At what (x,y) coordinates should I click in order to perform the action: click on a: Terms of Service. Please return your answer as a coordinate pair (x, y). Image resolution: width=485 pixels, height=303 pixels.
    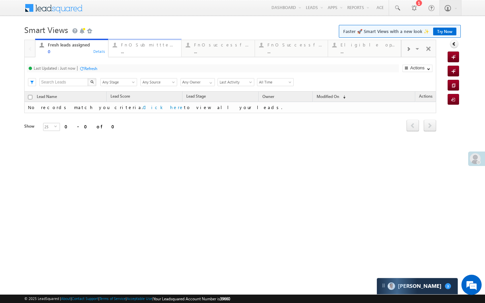
    Looking at the image, I should click on (113, 299).